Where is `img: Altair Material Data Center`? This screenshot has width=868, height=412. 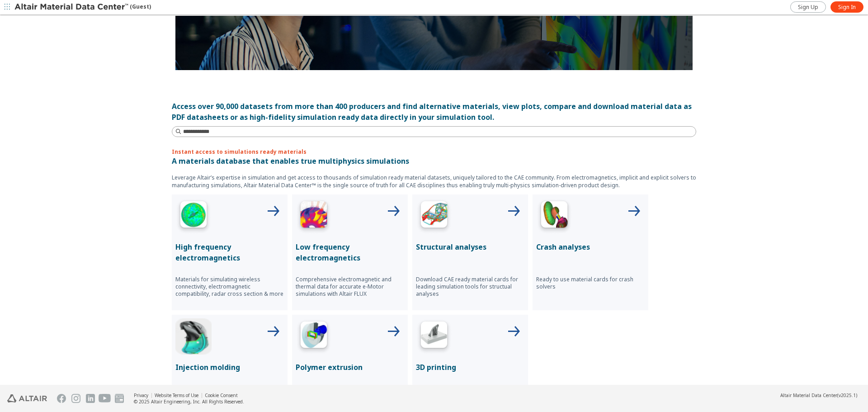
img: Altair Material Data Center is located at coordinates (72, 7).